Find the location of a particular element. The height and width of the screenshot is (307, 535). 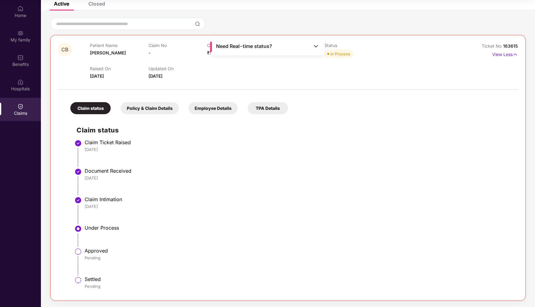

img: svg+xml;base64,PHN2ZyB3aWR0aD0iMjAiIGhlaWdodD0iMjAiIHZpZXdCb3g9IjAgMCAyMCAyMCIgZmlsbD0ibm9uZSIgeG... is located at coordinates (20, 33).